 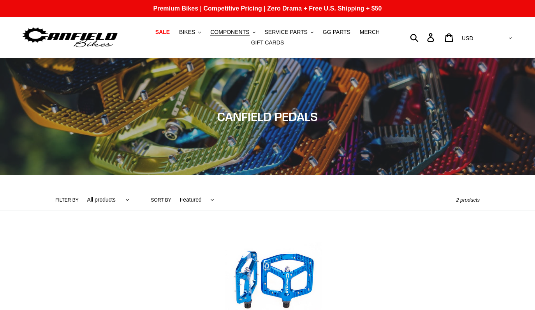 What do you see at coordinates (370, 32) in the screenshot?
I see `span: MERCH` at bounding box center [370, 32].